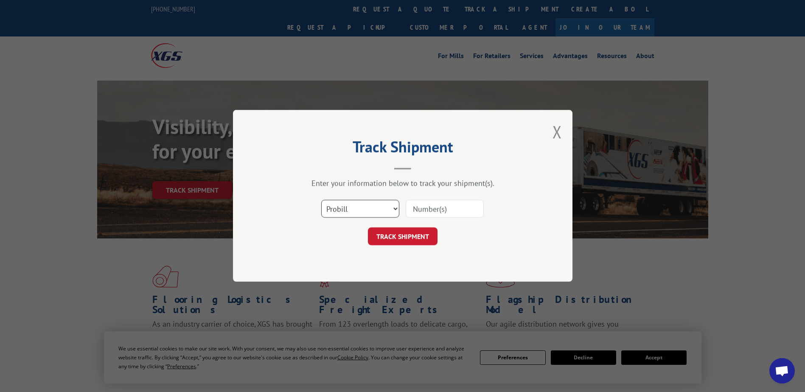  I want to click on div: Open chat, so click(782, 371).